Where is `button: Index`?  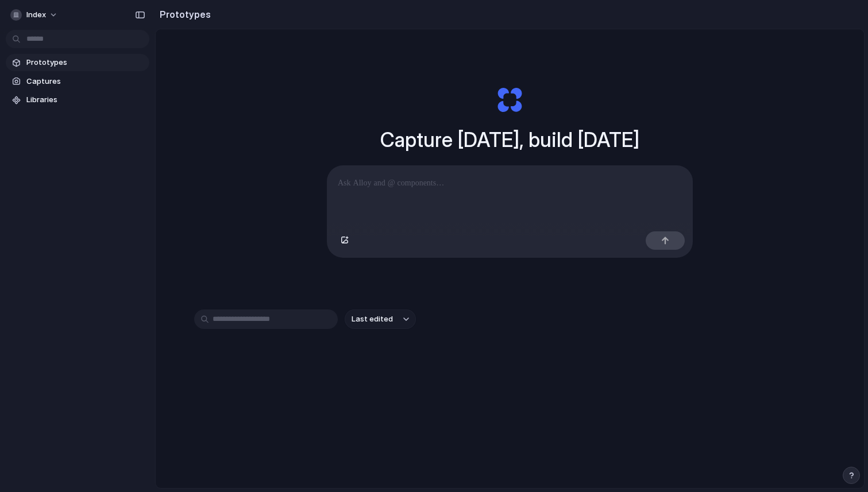
button: Index is located at coordinates (35, 15).